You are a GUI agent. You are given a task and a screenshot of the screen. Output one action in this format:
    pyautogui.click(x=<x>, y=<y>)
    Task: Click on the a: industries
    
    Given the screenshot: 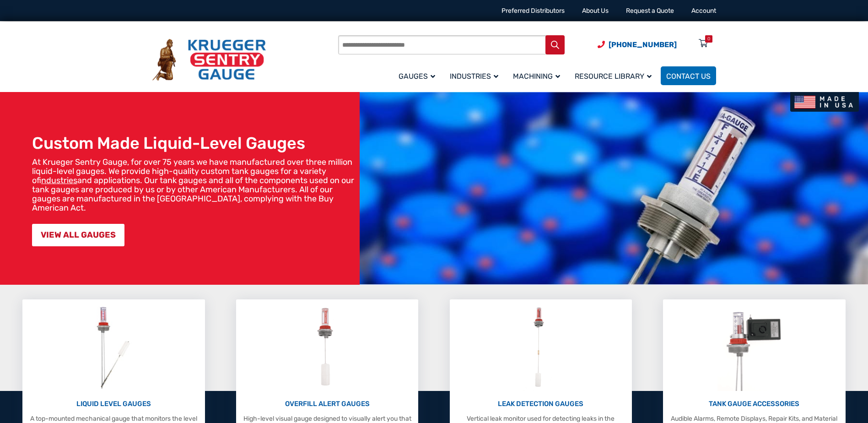 What is the action you would take?
    pyautogui.click(x=59, y=180)
    